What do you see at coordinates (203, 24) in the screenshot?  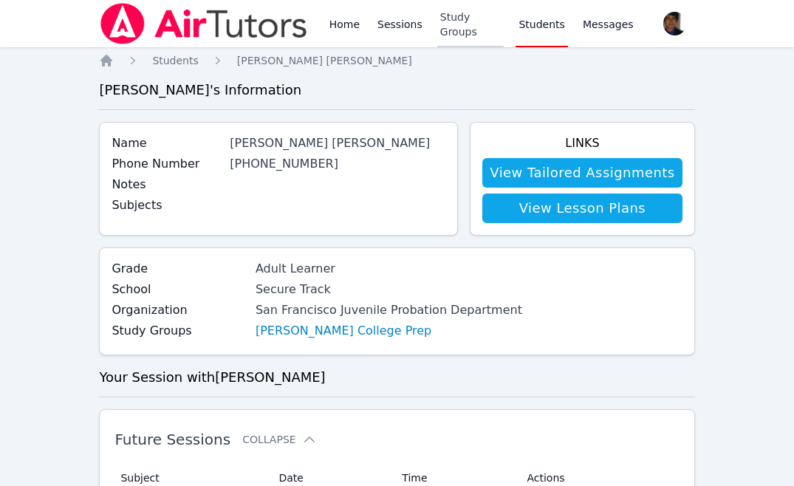 I see `img: Air Tutors` at bounding box center [203, 24].